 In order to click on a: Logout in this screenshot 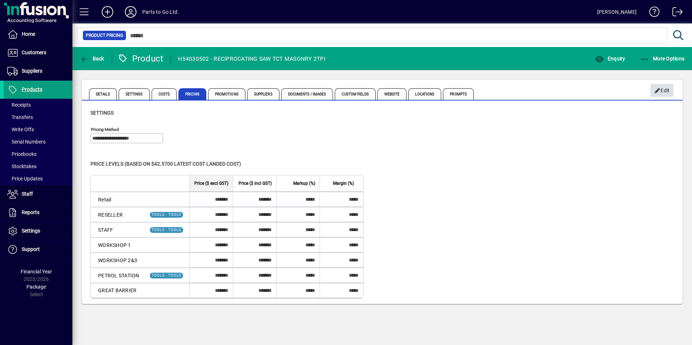, I will do `click(675, 13)`.